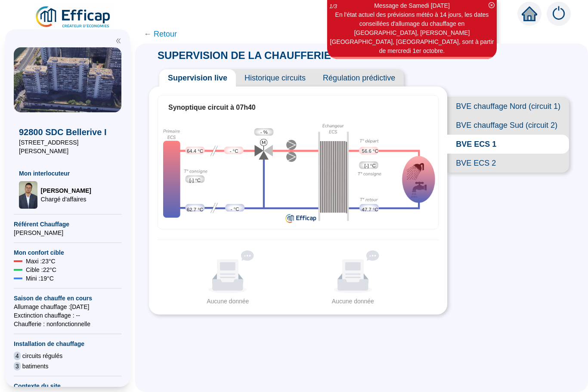 The image size is (588, 392). I want to click on span: close-circle, so click(492, 5).